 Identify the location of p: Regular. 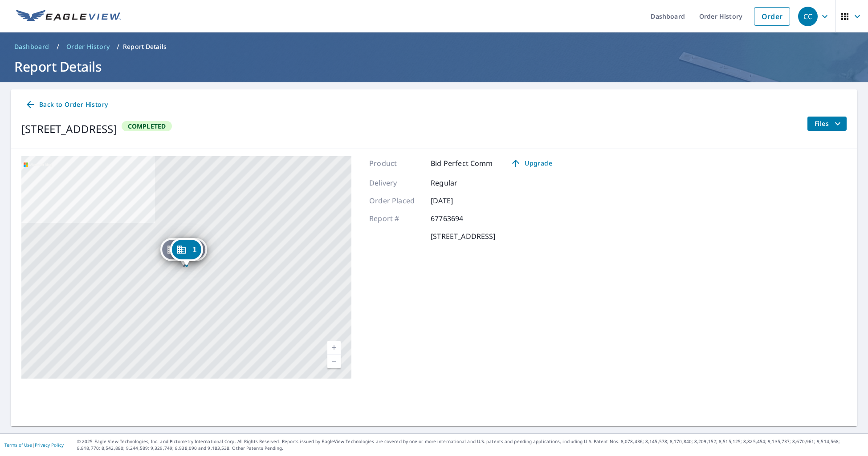
(457, 183).